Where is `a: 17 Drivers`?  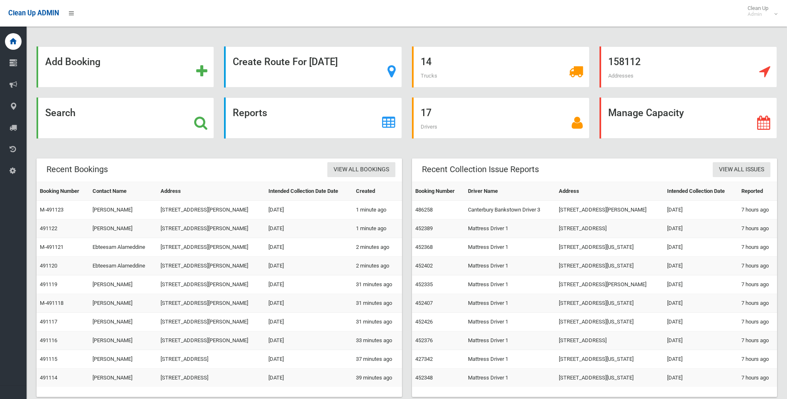 a: 17 Drivers is located at coordinates (501, 118).